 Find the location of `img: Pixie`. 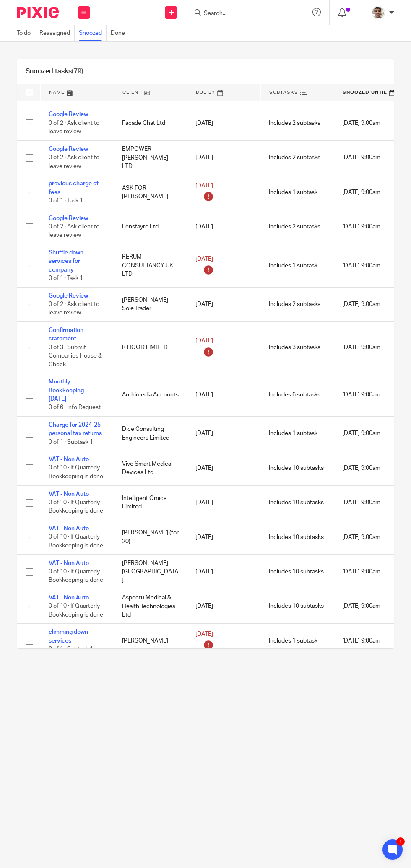

img: Pixie is located at coordinates (38, 12).